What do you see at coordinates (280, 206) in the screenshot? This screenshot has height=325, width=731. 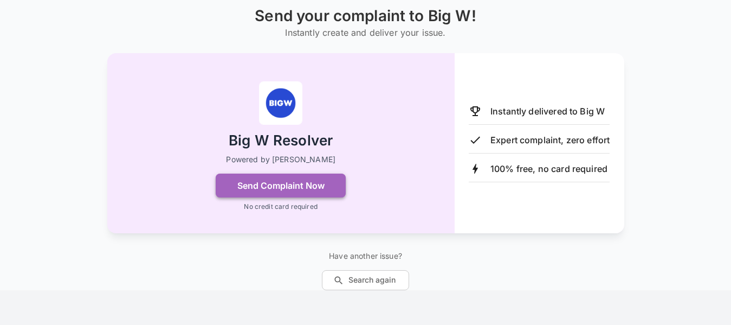 I see `p: No credit card required` at bounding box center [280, 206].